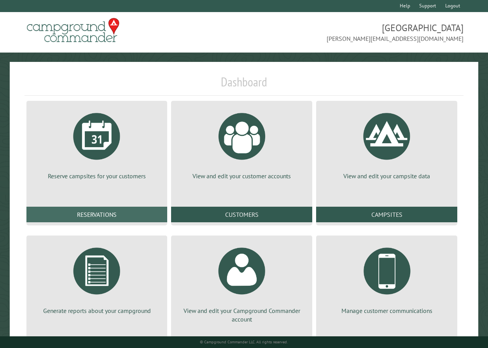 This screenshot has width=488, height=348. Describe the element at coordinates (387, 144) in the screenshot. I see `a: View and edit your campsite data` at that location.